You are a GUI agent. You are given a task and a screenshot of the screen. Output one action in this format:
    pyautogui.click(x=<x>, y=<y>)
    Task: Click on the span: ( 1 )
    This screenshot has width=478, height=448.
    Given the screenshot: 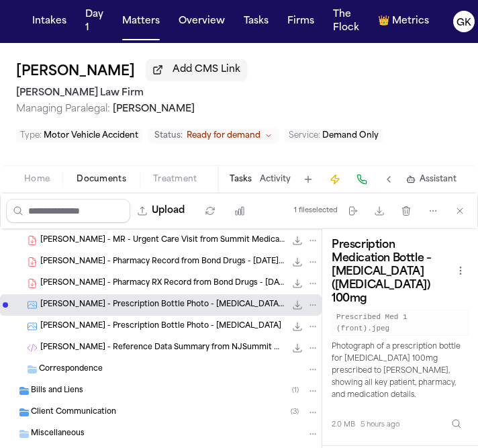 What is the action you would take?
    pyautogui.click(x=295, y=391)
    